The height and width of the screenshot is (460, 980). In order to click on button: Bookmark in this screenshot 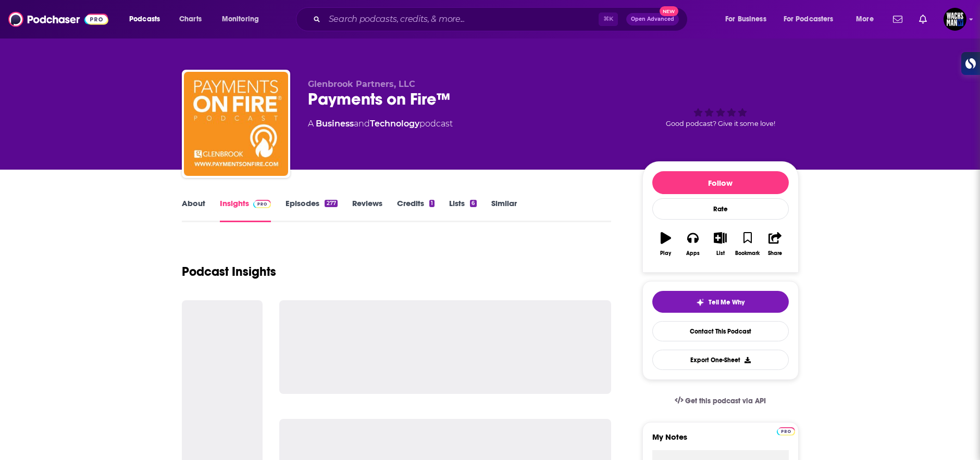, I will do `click(748, 245)`.